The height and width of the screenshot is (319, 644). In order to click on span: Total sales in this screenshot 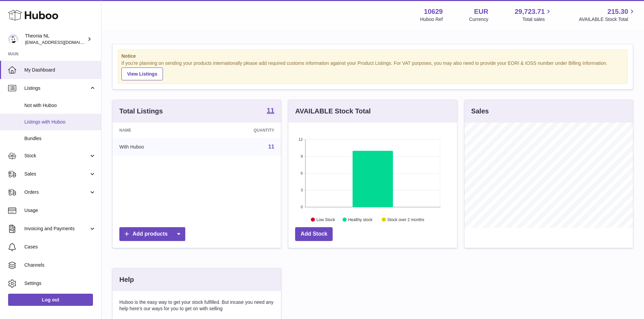, I will do `click(537, 19)`.